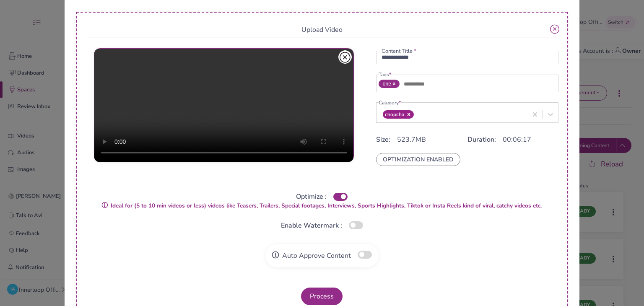 This screenshot has height=306, width=644. Describe the element at coordinates (412, 140) in the screenshot. I see `span: 523.7MB` at that location.